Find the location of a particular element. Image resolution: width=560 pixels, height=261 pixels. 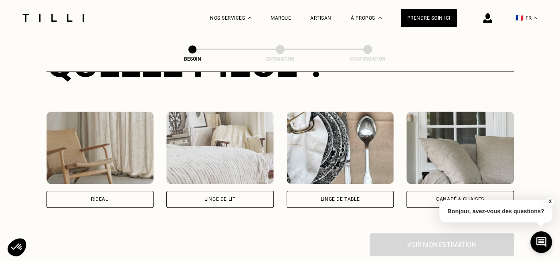

img: Tilli retouche votre Rideau is located at coordinates (100, 148).